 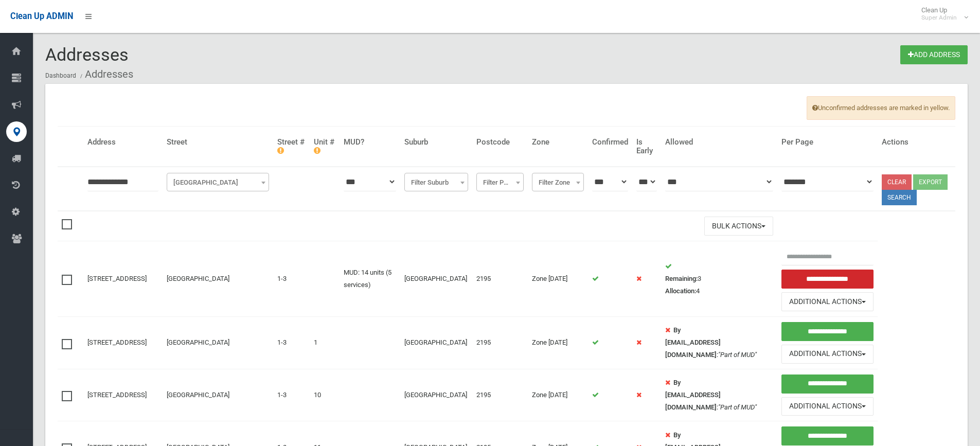 What do you see at coordinates (610, 142) in the screenshot?
I see `h4: Confirmed` at bounding box center [610, 142].